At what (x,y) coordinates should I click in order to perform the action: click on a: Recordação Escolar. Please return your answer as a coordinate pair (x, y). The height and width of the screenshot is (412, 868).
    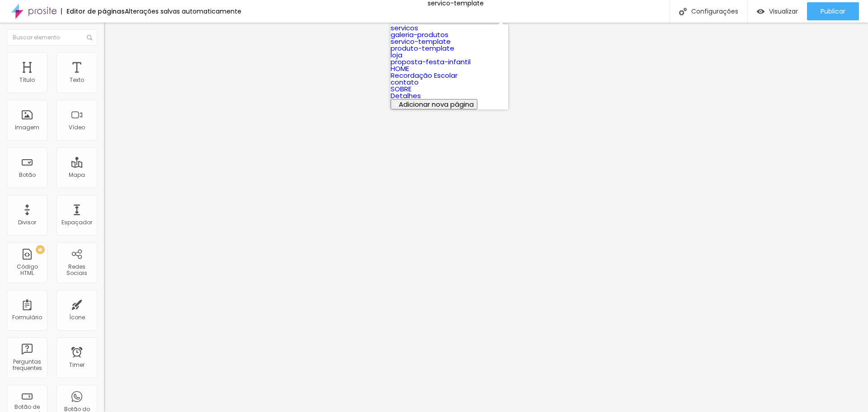
    Looking at the image, I should click on (424, 75).